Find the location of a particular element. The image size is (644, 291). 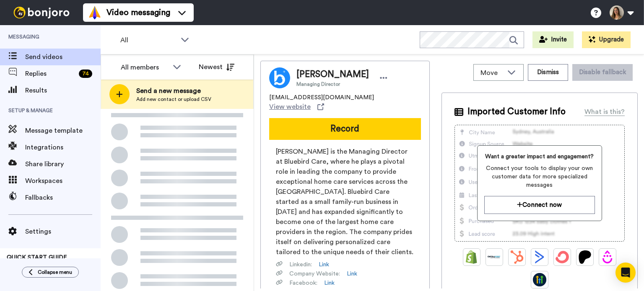

img: ConvertKit is located at coordinates (562, 257).